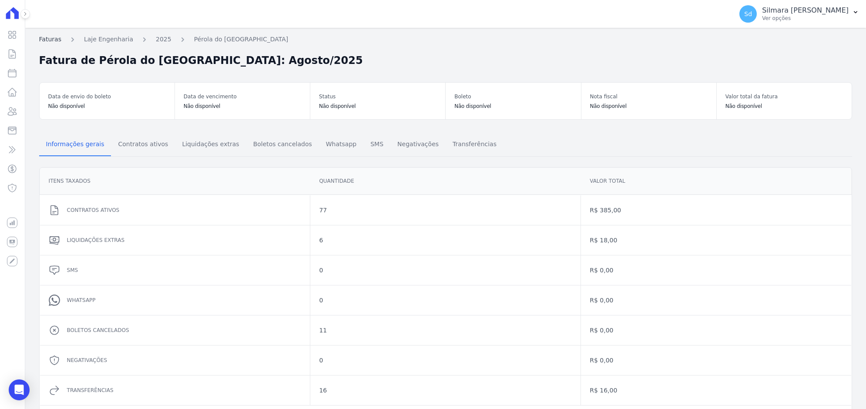  What do you see at coordinates (143, 144) in the screenshot?
I see `span: Contratos ativos` at bounding box center [143, 144].